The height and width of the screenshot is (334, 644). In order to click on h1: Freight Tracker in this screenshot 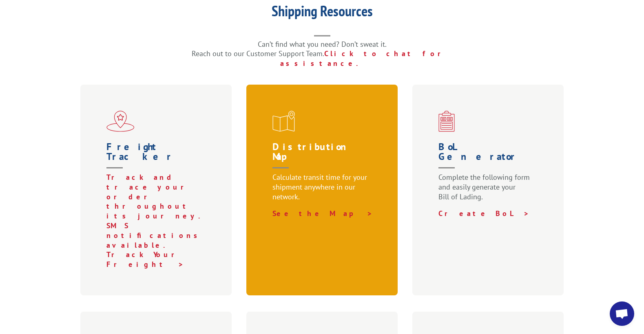, I will do `click(158, 157)`.